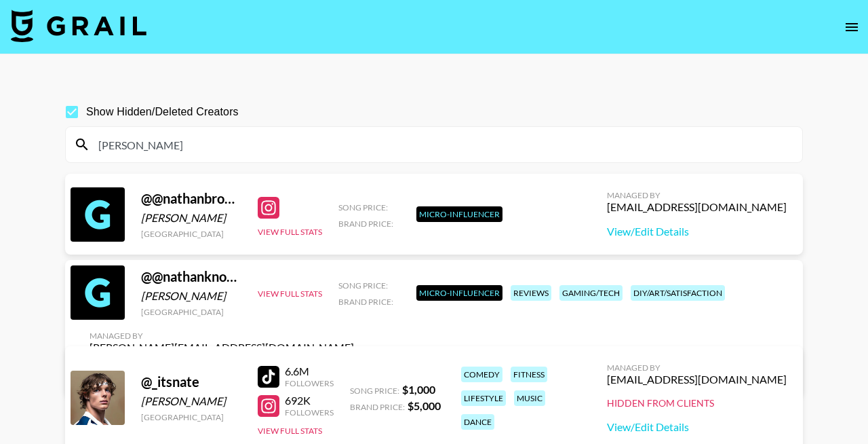 Image resolution: width=868 pixels, height=444 pixels. I want to click on div: fitness, so click(529, 374).